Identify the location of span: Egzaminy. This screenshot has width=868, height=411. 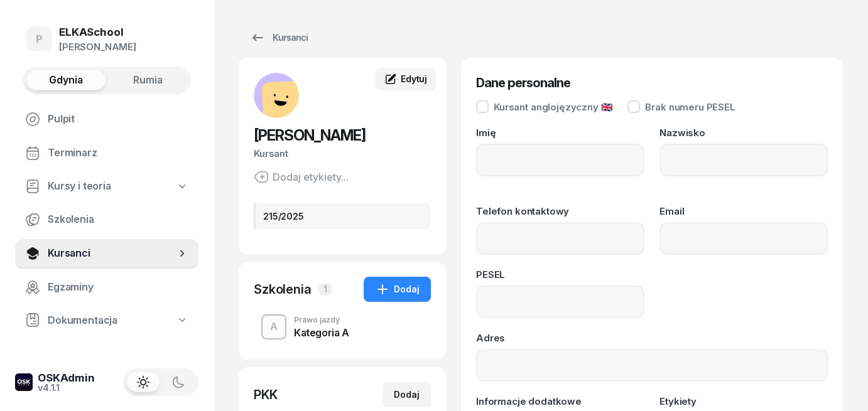
(118, 287).